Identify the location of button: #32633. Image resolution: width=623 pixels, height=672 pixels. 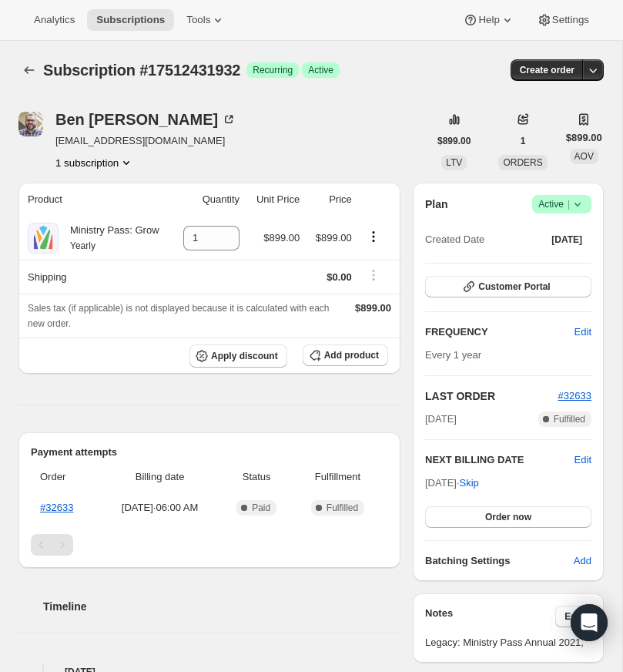
(574, 396).